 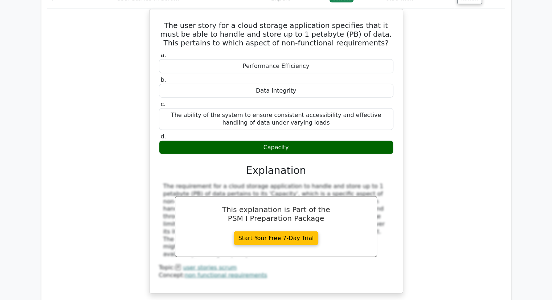 What do you see at coordinates (276, 268) in the screenshot?
I see `div: Topic:` at bounding box center [276, 268].